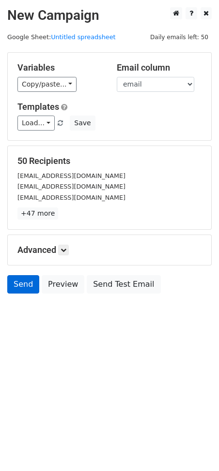 The height and width of the screenshot is (471, 219). What do you see at coordinates (82, 123) in the screenshot?
I see `button: Save` at bounding box center [82, 123].